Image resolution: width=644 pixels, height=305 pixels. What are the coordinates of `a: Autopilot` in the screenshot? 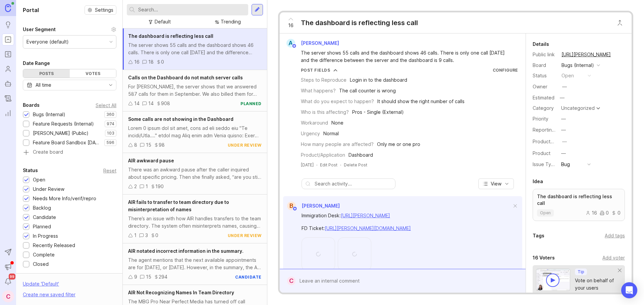 It's located at (8, 84).